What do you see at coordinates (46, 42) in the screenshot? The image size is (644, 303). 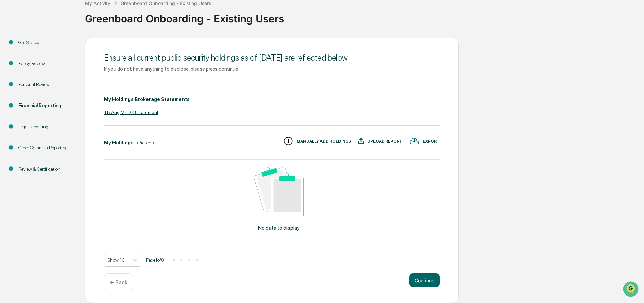 I see `div: Get Started` at bounding box center [46, 42].